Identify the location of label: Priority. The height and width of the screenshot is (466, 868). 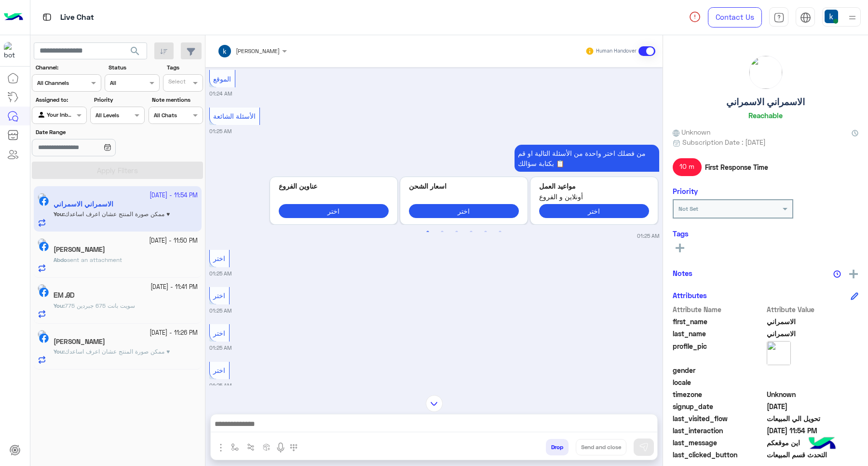
(118, 100).